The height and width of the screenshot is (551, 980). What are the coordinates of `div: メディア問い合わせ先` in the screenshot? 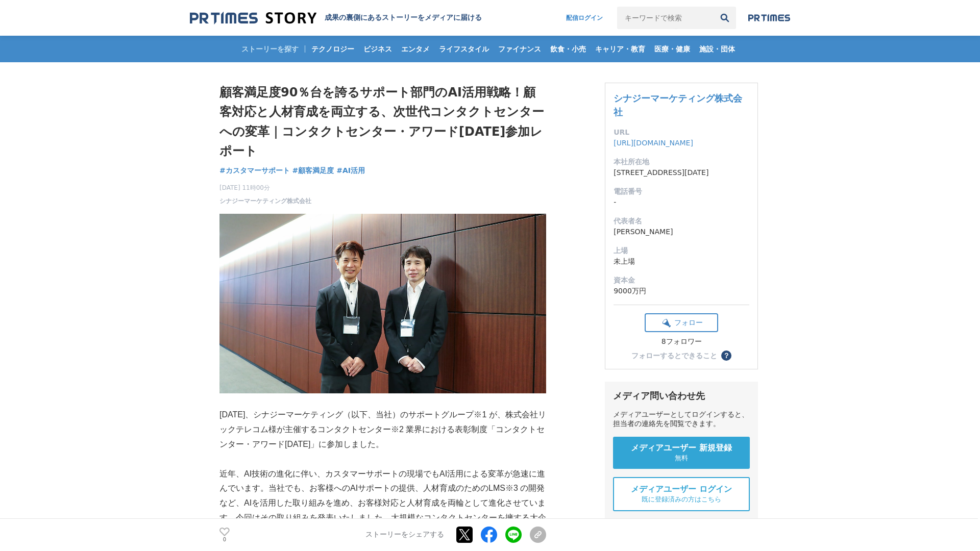 It's located at (681, 396).